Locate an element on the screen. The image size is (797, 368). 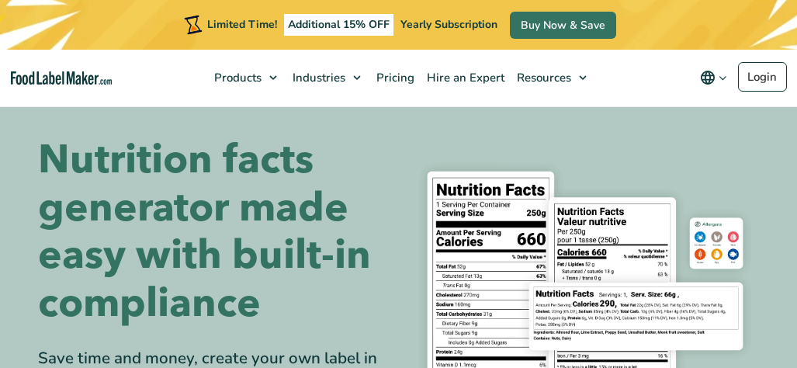
a: Hire an Expert is located at coordinates (464, 78).